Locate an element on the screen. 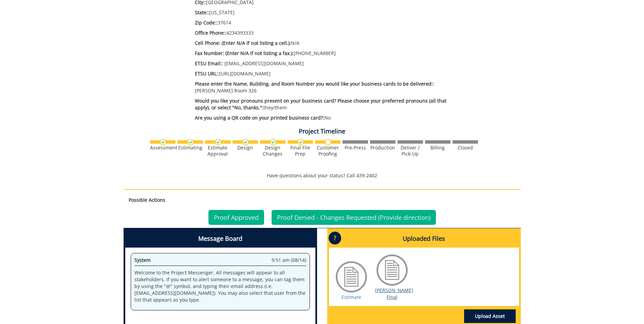 Image resolution: width=644 pixels, height=324 pixels. h4: Project Timeline is located at coordinates (322, 131).